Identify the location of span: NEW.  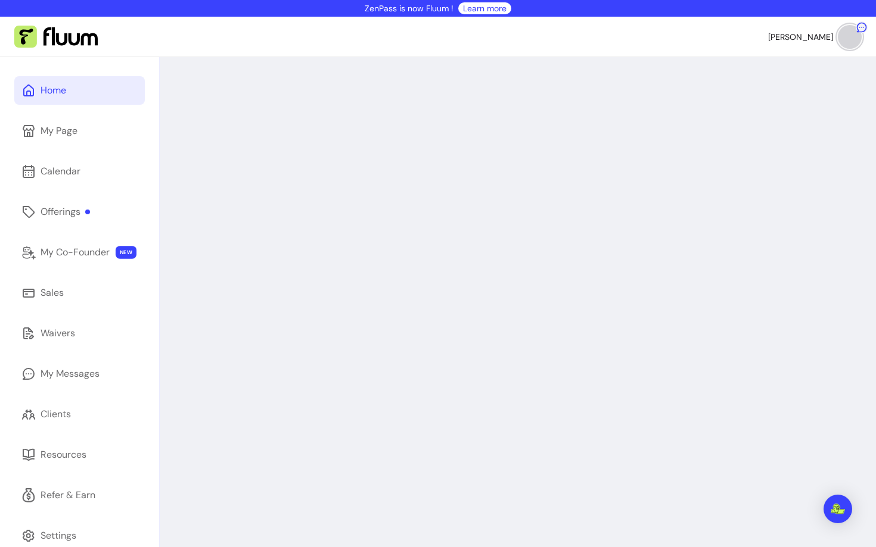
(126, 253).